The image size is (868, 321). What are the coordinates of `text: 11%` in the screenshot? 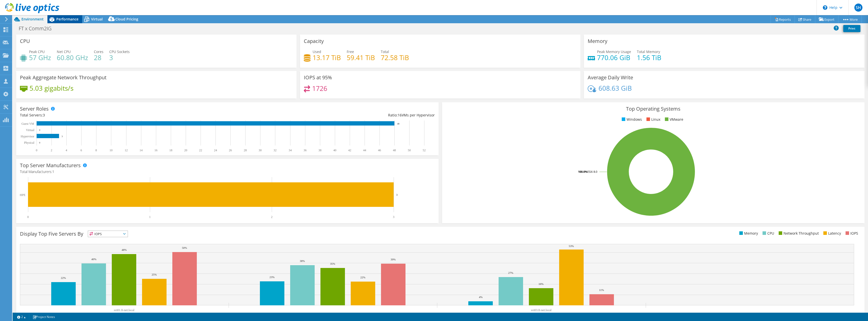 It's located at (602, 290).